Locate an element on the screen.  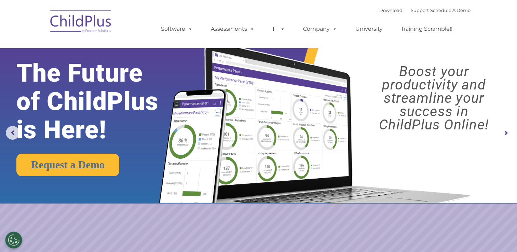
rs-layer: Boost your productivity and streamline your success in ChildPlus Online! is located at coordinates (433, 98).